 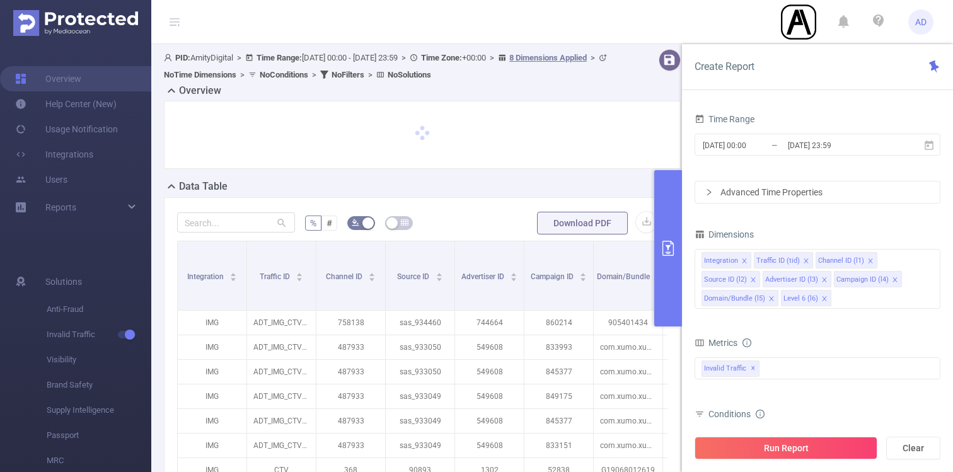 What do you see at coordinates (200, 74) in the screenshot?
I see `b: No Time Dimensions` at bounding box center [200, 74].